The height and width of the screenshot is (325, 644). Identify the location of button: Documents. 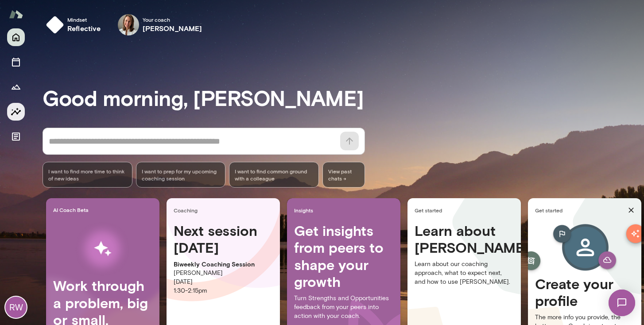
(16, 137).